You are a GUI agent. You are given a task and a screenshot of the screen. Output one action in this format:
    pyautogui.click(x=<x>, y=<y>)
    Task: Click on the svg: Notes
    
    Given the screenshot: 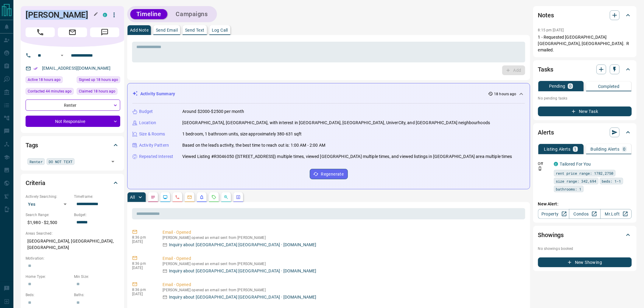 What is the action you would take?
    pyautogui.click(x=153, y=197)
    